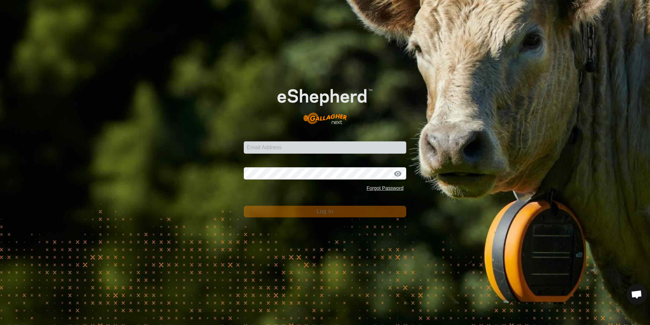  Describe the element at coordinates (637, 294) in the screenshot. I see `a: Open chat` at that location.